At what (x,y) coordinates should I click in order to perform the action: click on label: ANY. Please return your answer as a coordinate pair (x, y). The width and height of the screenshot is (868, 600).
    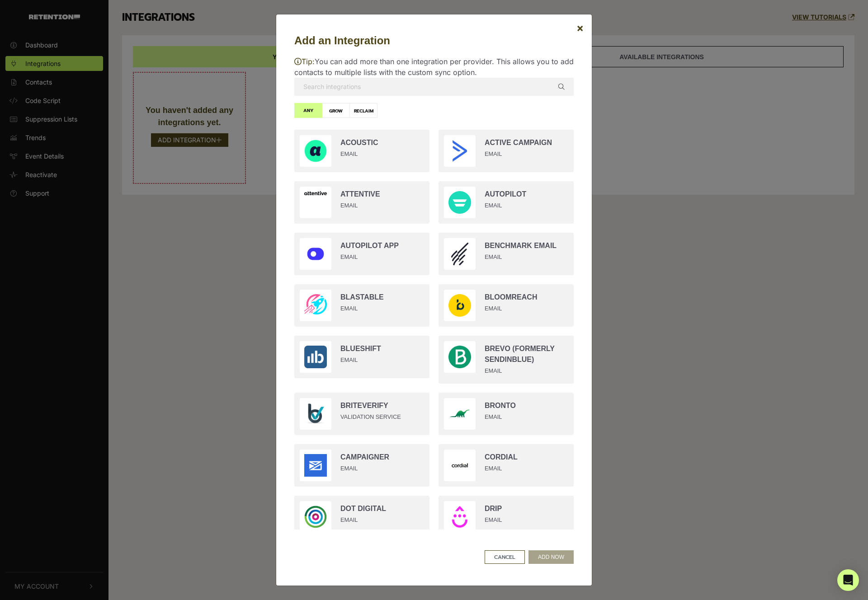
    Looking at the image, I should click on (308, 110).